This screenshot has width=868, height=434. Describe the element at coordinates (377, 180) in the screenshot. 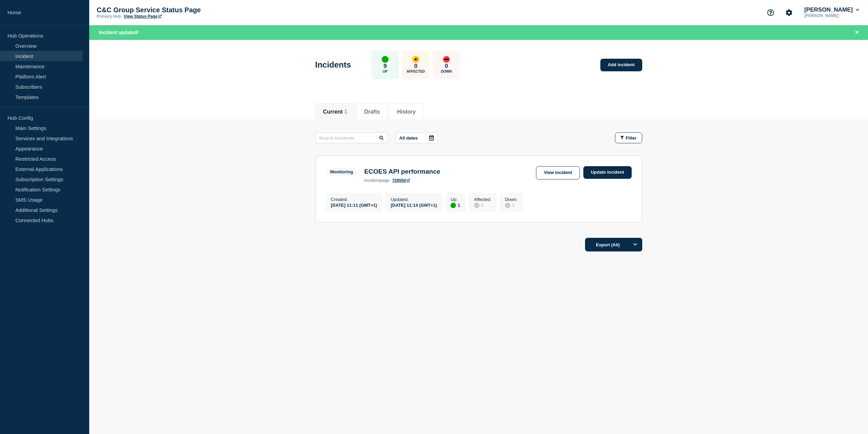

I see `p: page` at that location.